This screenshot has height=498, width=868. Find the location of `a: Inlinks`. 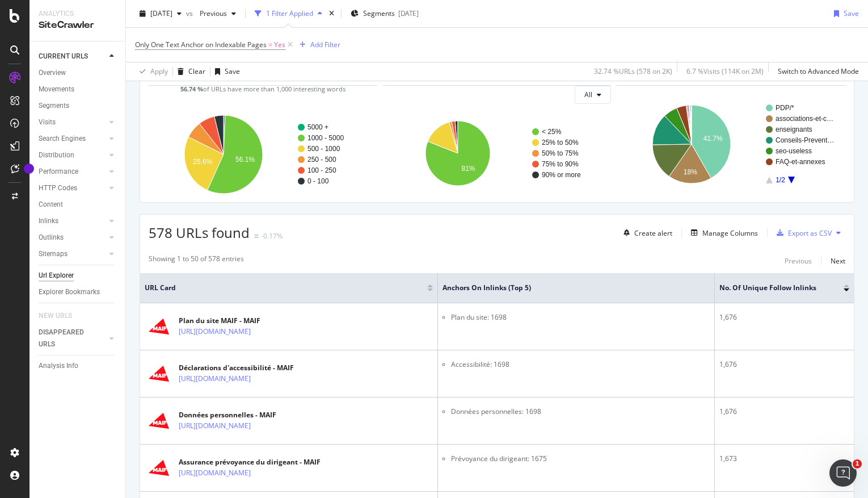

a: Inlinks is located at coordinates (72, 221).